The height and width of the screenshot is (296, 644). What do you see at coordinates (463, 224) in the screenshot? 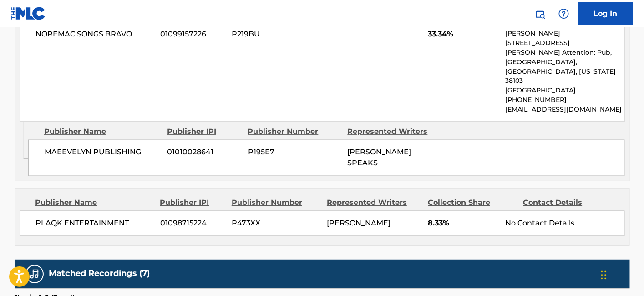
I see `span: 8.33%` at bounding box center [463, 224].